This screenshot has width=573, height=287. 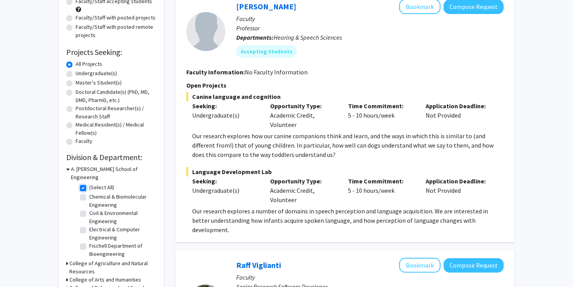 What do you see at coordinates (370, 28) in the screenshot?
I see `p: Professor` at bounding box center [370, 28].